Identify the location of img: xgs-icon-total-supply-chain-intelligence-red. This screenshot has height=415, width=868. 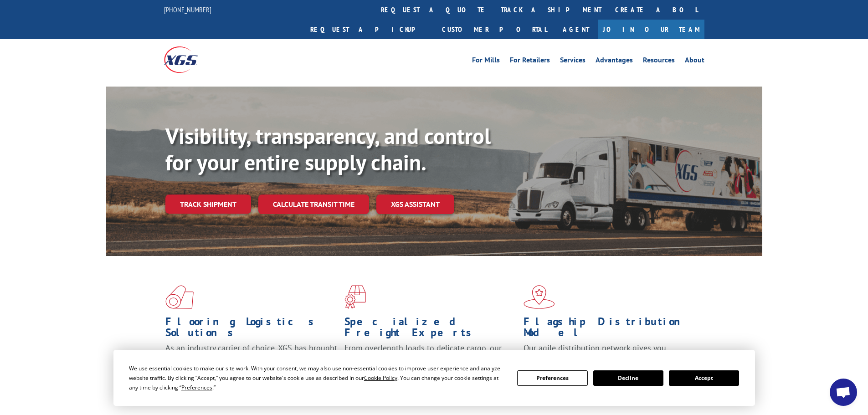
(180, 297).